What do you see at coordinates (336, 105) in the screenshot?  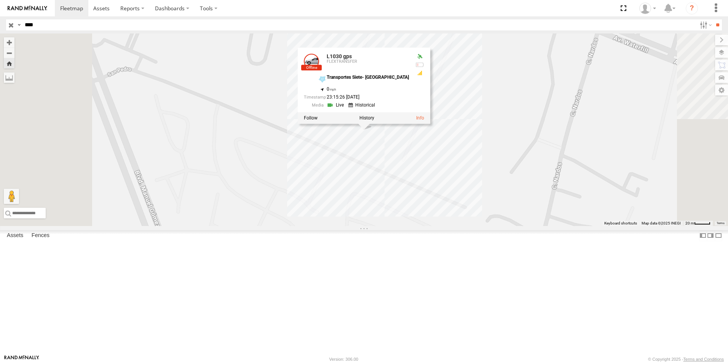 I see `a: View Live Media Streams` at bounding box center [336, 105].